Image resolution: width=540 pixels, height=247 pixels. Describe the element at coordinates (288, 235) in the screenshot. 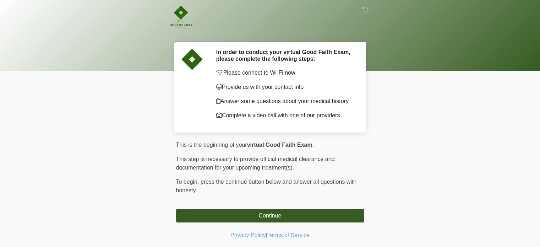

I see `a: Terms of Service` at that location.